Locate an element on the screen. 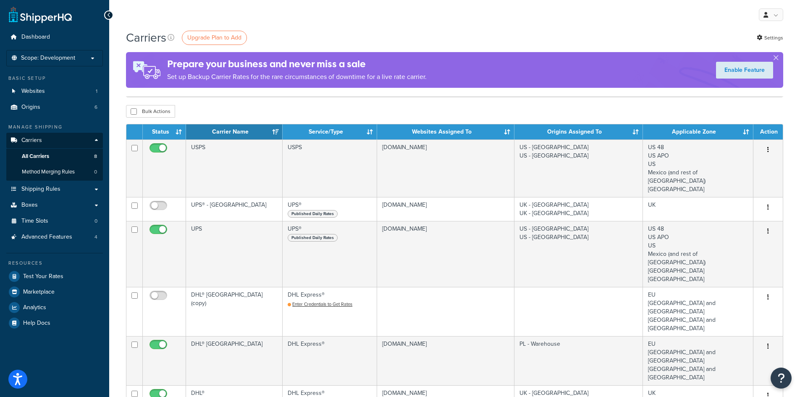 This screenshot has width=800, height=397. a: Origins 6 is located at coordinates (55, 107).